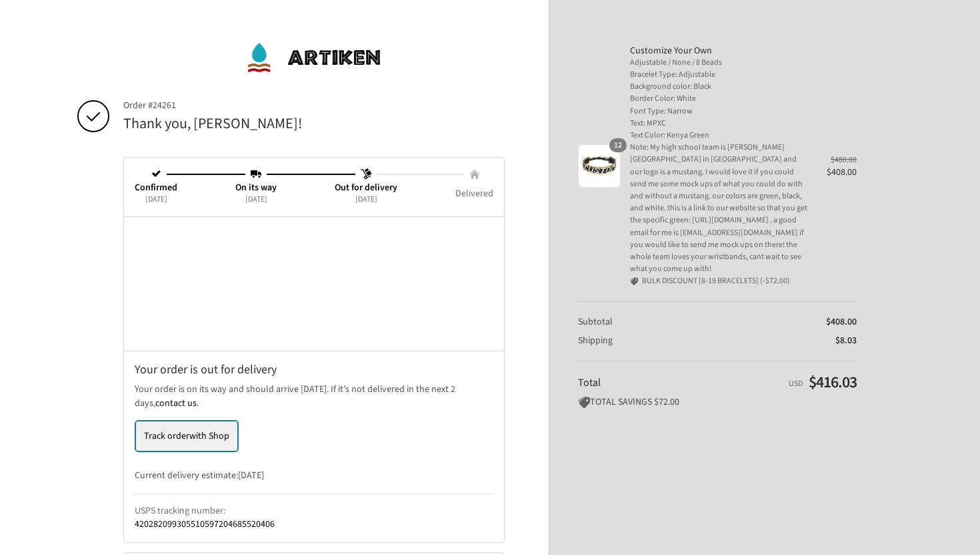 Image resolution: width=980 pixels, height=555 pixels. I want to click on img: ArtiKen, so click(314, 57).